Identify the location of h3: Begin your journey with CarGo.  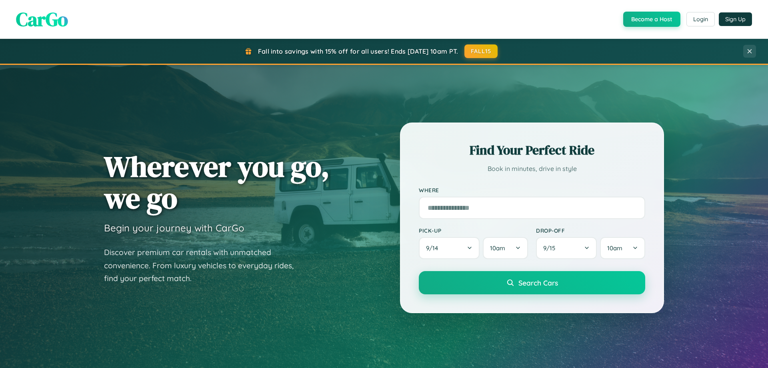
(174, 228).